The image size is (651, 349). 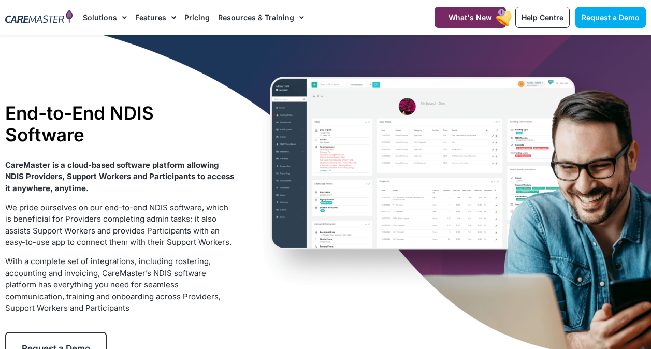 I want to click on span: What's New, so click(x=470, y=17).